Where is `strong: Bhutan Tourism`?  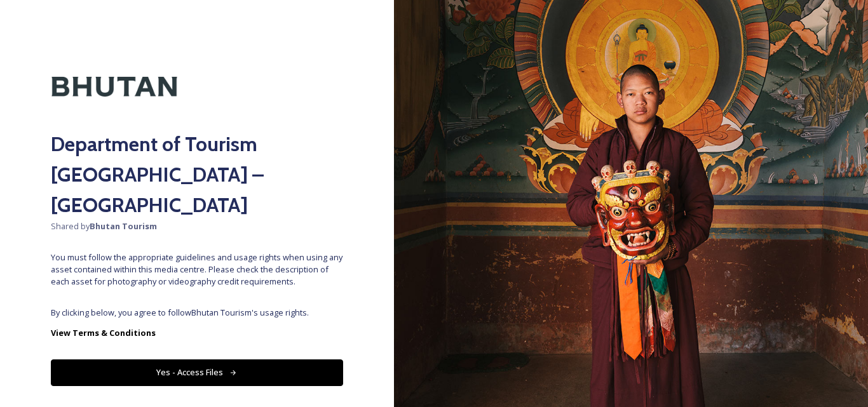 strong: Bhutan Tourism is located at coordinates (123, 226).